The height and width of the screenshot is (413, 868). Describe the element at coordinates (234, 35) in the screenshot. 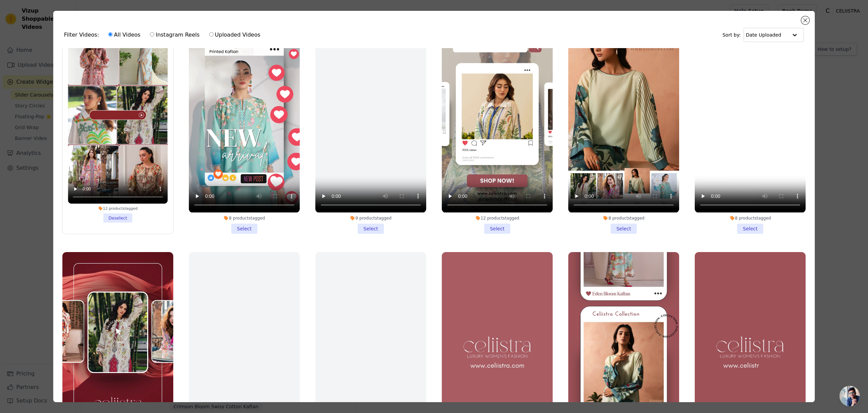

I see `label: Uploaded Videos` at that location.